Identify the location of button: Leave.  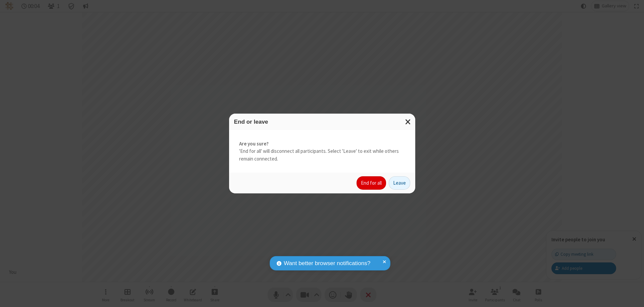
(399, 183).